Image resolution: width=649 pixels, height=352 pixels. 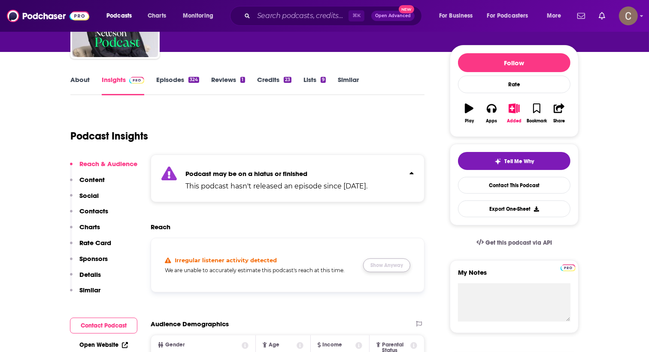 What do you see at coordinates (198, 16) in the screenshot?
I see `span: Monitoring` at bounding box center [198, 16].